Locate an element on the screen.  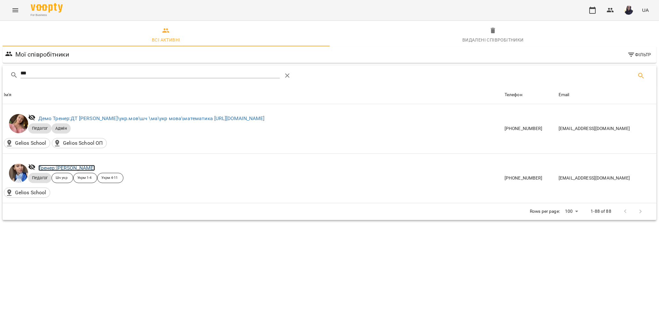
div: Шч укр is located at coordinates (62, 178).